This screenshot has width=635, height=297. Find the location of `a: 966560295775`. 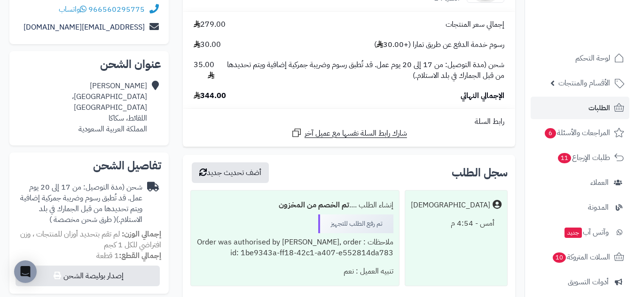

a: 966560295775 is located at coordinates (117, 9).